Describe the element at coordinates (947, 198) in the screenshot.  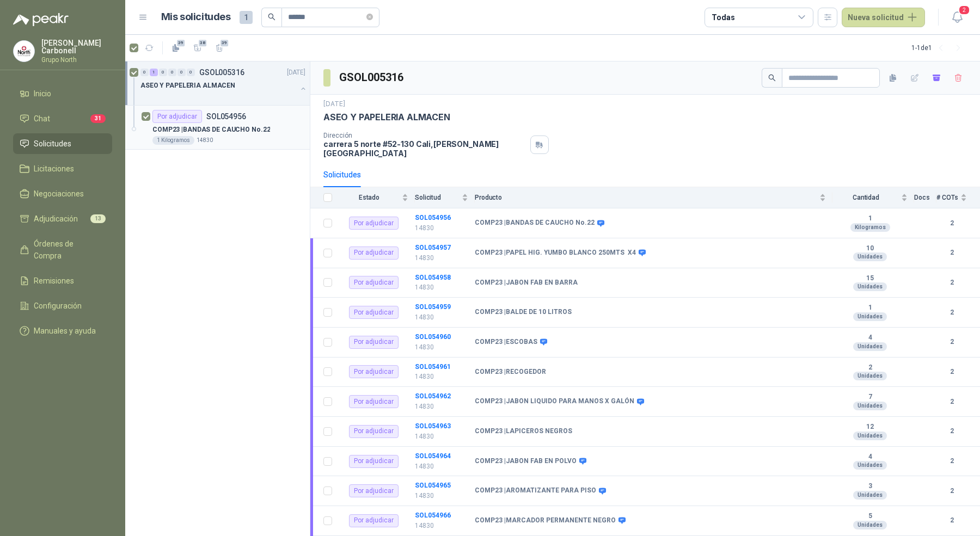
I see `span: # COTs` at that location.